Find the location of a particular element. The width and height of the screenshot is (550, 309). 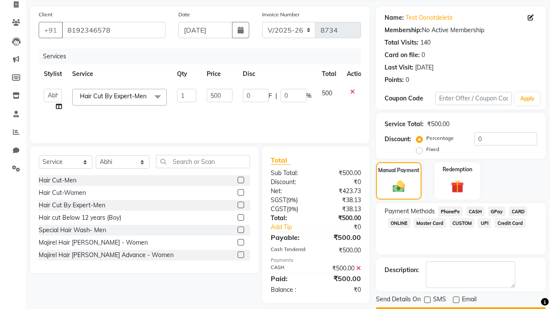

label: Invoice Number is located at coordinates (280, 15).